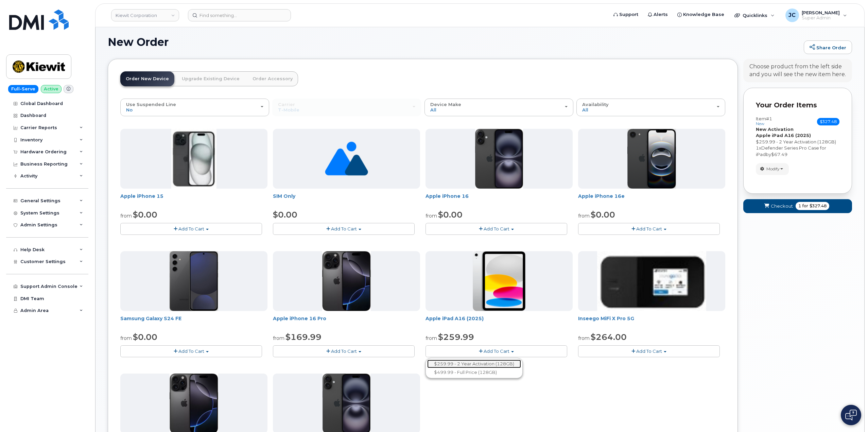 This screenshot has height=432, width=868. I want to click on button: Device Make All, so click(499, 108).